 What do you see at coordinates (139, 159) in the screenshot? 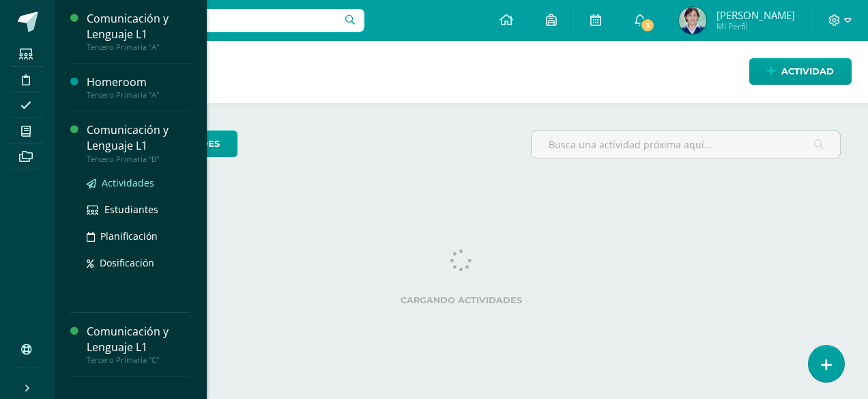
I see `div: Tercero Primaria "B"` at bounding box center [139, 159].